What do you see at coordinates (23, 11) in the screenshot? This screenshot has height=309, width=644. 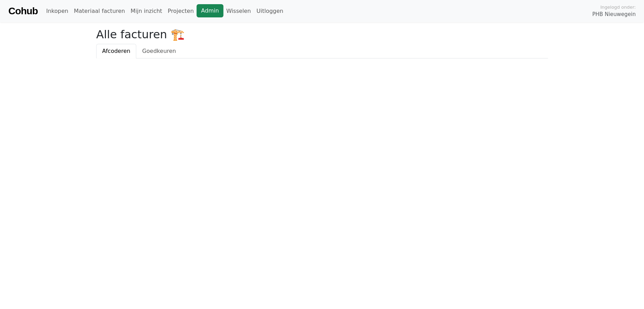 I see `a: Cohub` at bounding box center [23, 11].